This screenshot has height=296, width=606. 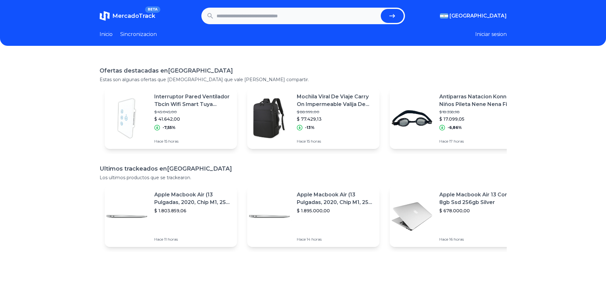 I want to click on a: Featured imageAntiparras Natacion Konna Niños Pileta Nene Nena Filtro Uv$ 18.358,98$ 17.099,05-6,..., so click(x=456, y=118).